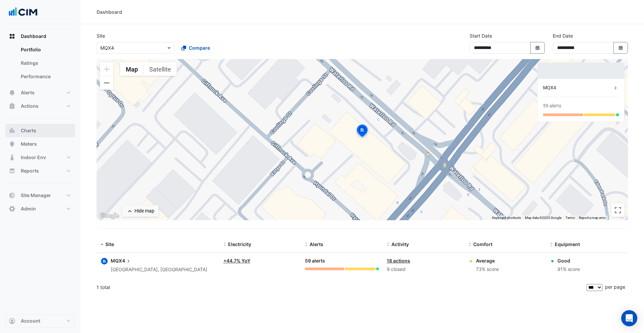  What do you see at coordinates (144, 211) in the screenshot?
I see `div: Hide map` at bounding box center [144, 211].